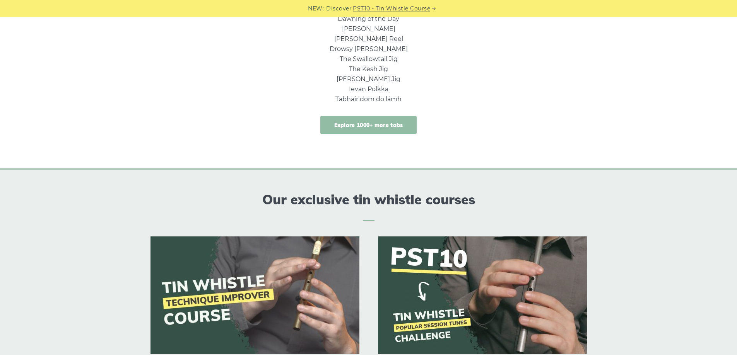  I want to click on a: Tabhair dom do lámh, so click(368, 99).